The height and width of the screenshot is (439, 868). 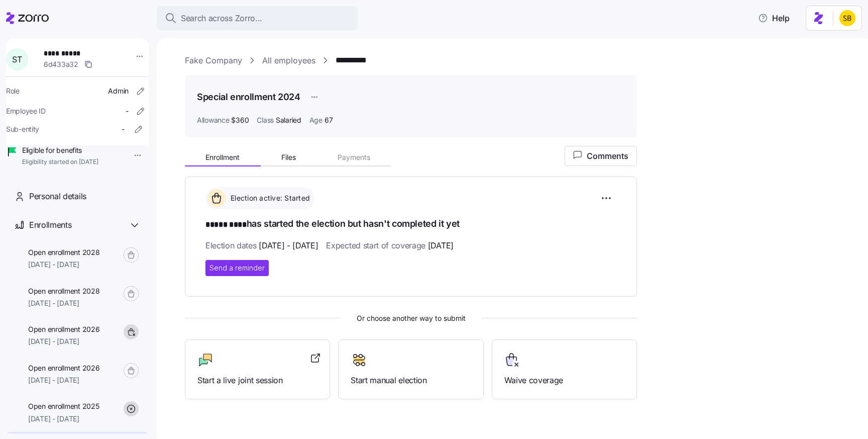 I want to click on span: Payments, so click(x=354, y=157).